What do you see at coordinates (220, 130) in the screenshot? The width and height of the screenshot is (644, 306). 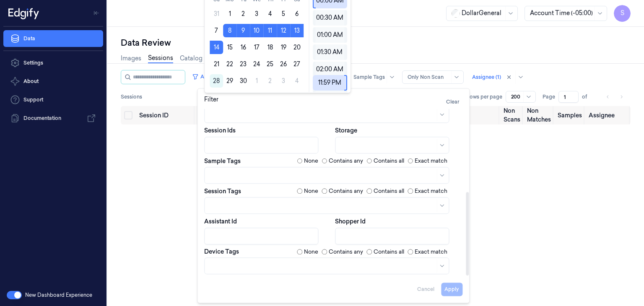 I see `label: Session Ids` at bounding box center [220, 130].